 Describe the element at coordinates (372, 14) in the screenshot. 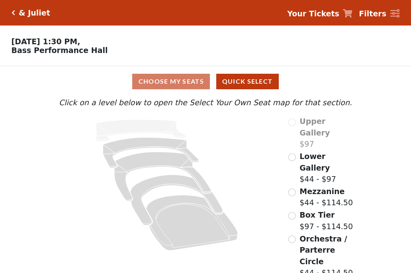

I see `strong: Filters` at that location.